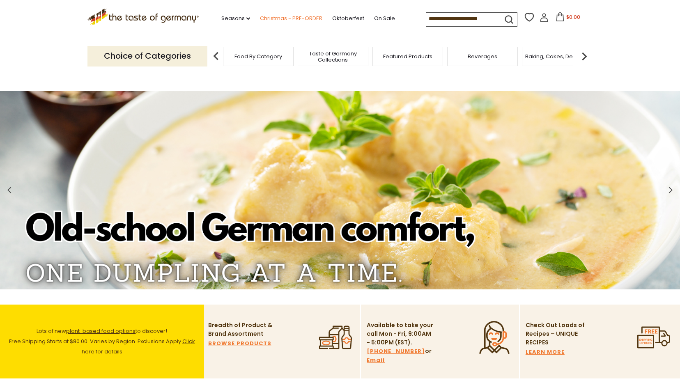 Image resolution: width=680 pixels, height=392 pixels. What do you see at coordinates (291, 18) in the screenshot?
I see `a: Christmas - PRE-ORDER` at bounding box center [291, 18].